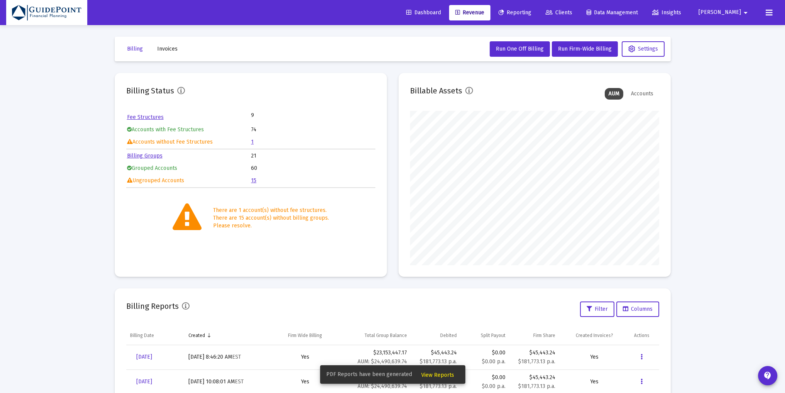 This screenshot has width=785, height=393. I want to click on span: View Reports, so click(437, 375).